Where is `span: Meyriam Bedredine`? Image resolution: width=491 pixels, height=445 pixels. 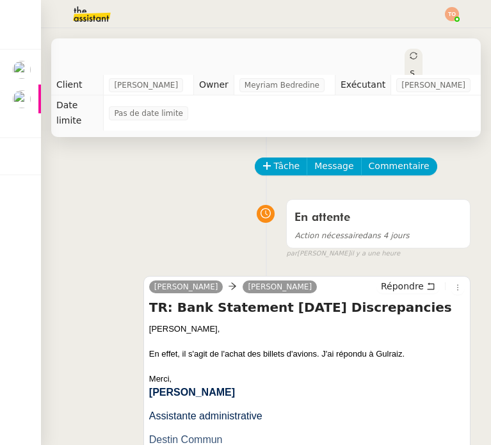 span: Meyriam Bedredine is located at coordinates (282, 85).